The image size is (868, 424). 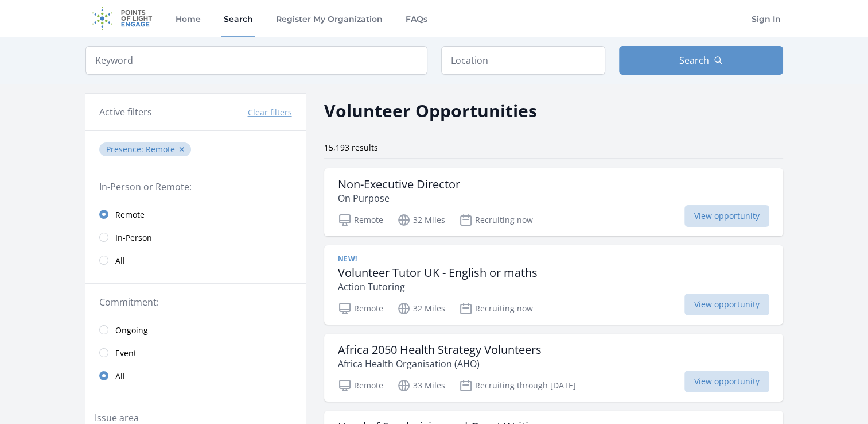 What do you see at coordinates (554, 285) in the screenshot?
I see `a: New! Volunteer Tutor UK - English or maths Action Tutoring Remote 32 Miles Recruiting now View op...` at bounding box center [554, 285].